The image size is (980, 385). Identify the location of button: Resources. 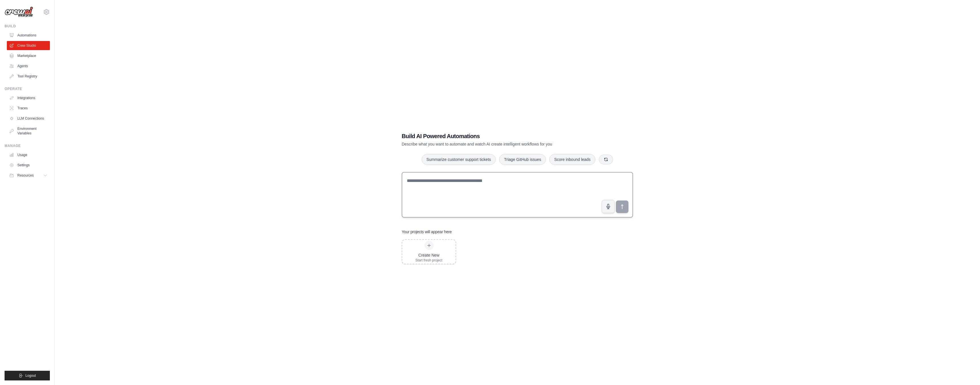
(28, 176).